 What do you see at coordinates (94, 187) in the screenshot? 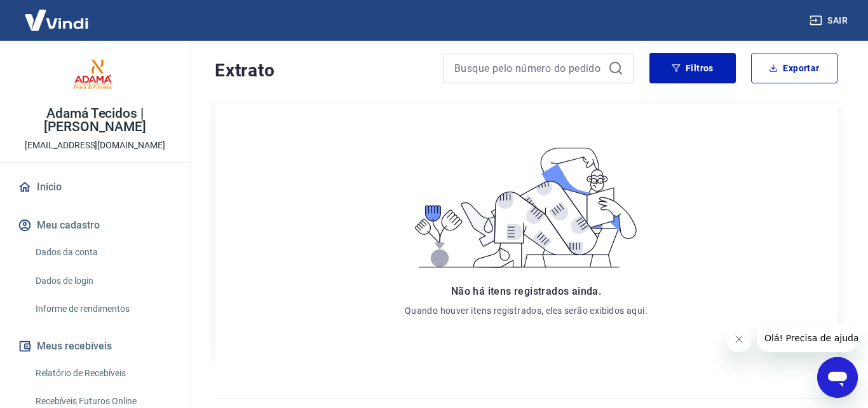
I see `a: Início` at bounding box center [94, 187].